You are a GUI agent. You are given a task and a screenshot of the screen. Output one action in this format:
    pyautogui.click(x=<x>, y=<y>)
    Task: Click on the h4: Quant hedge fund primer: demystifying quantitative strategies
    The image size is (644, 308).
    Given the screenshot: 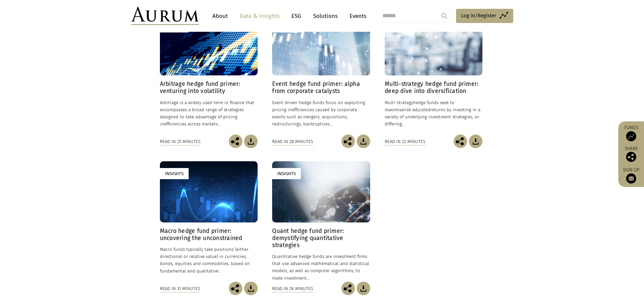 What is the action you would take?
    pyautogui.click(x=321, y=238)
    